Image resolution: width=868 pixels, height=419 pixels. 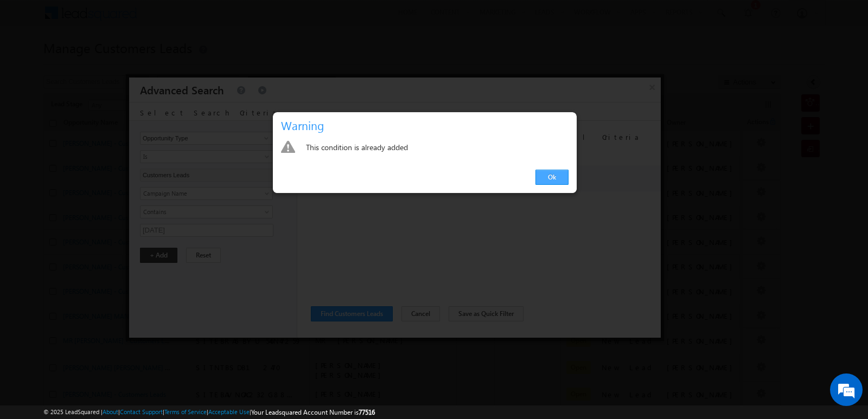 I want to click on a: Terms of Service, so click(x=185, y=411).